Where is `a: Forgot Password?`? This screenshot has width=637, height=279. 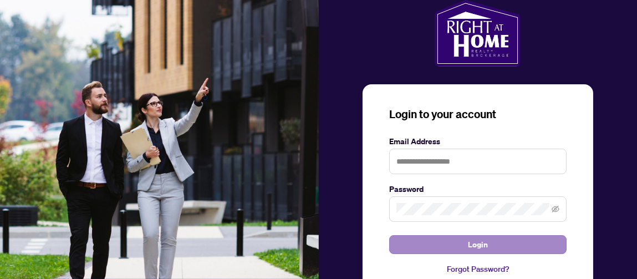 a: Forgot Password? is located at coordinates (478, 269).